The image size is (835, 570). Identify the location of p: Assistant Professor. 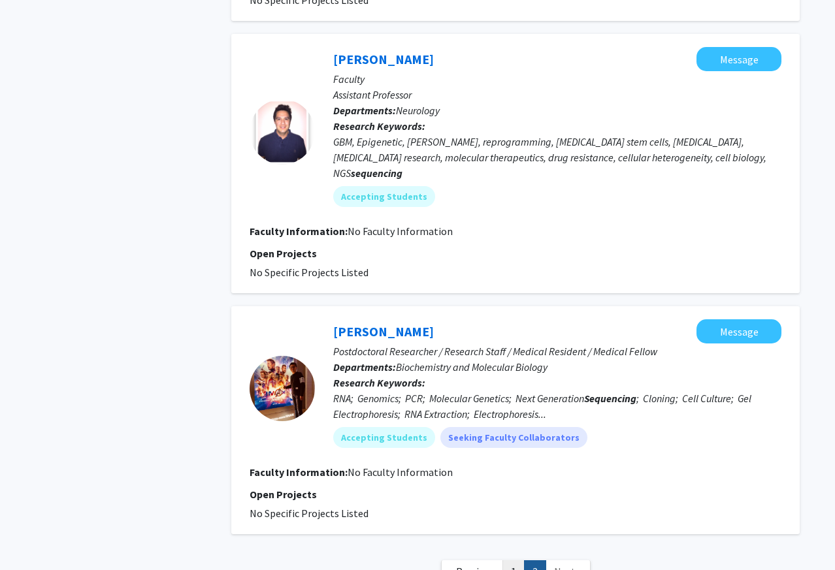
(557, 95).